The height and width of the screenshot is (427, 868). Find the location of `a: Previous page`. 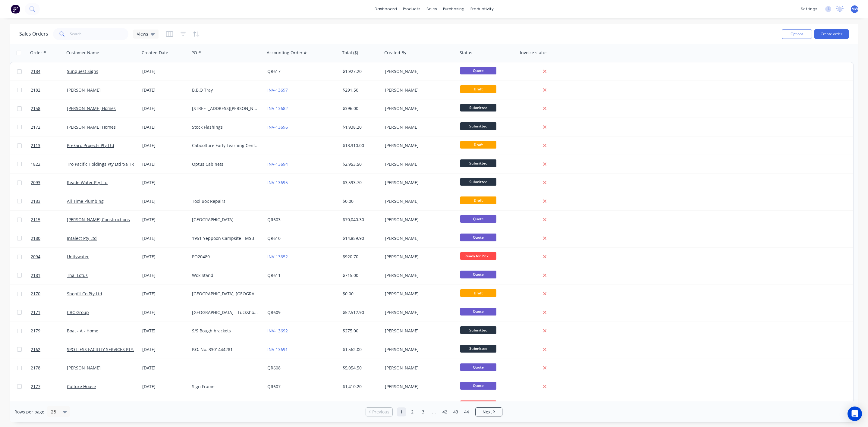

a: Previous page is located at coordinates (379, 412).